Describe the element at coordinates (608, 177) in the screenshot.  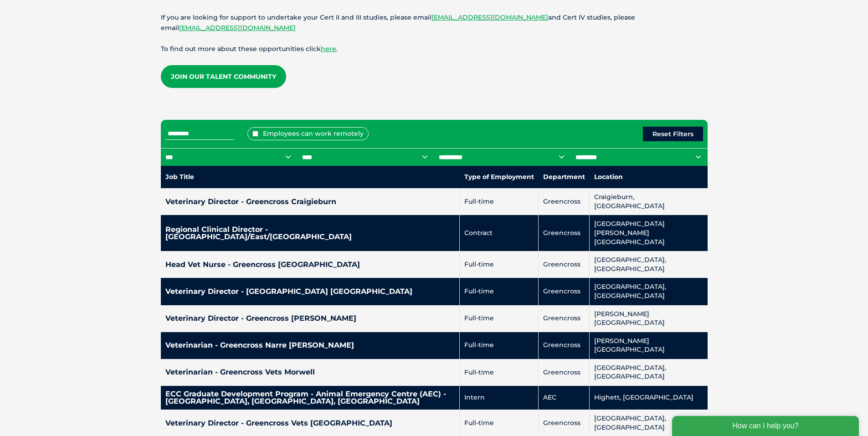
I see `nobr: Location` at that location.